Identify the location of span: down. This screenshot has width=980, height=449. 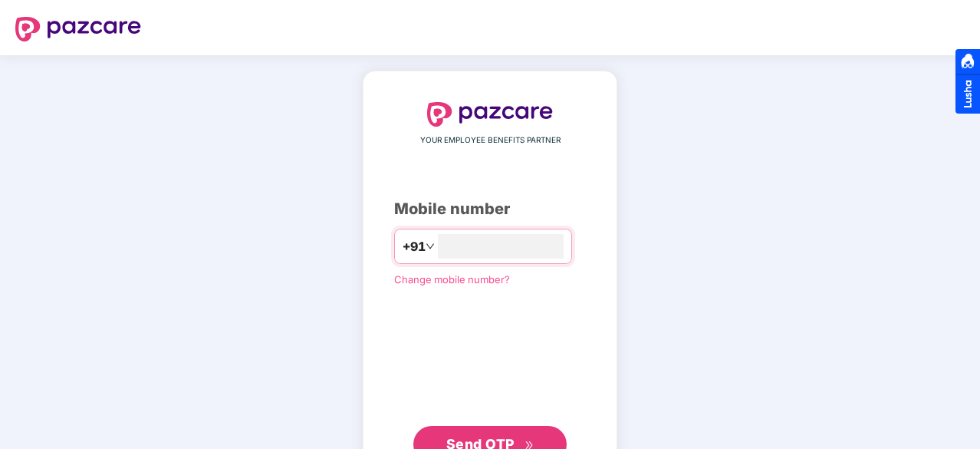
(430, 246).